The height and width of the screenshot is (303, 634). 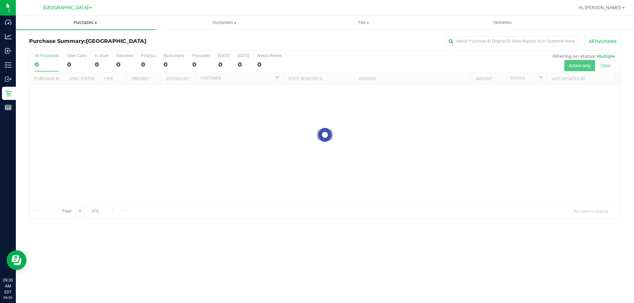 I want to click on span: Deliveries, so click(x=502, y=23).